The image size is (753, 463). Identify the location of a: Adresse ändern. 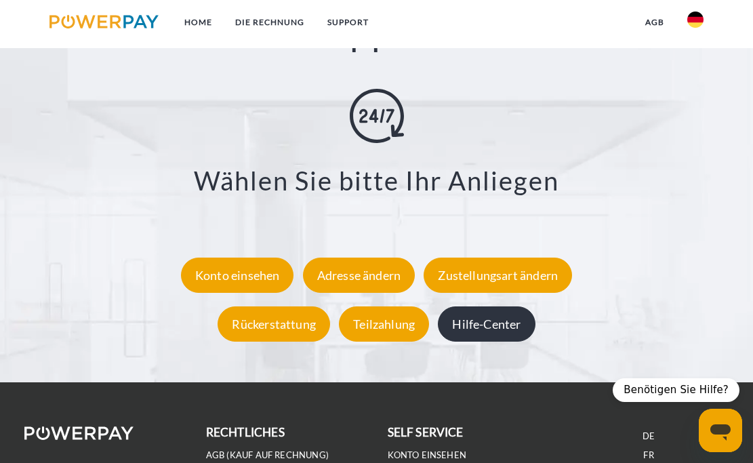
(359, 275).